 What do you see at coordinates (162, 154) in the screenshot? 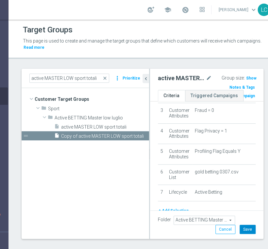
I see `td: 5` at bounding box center [162, 154].